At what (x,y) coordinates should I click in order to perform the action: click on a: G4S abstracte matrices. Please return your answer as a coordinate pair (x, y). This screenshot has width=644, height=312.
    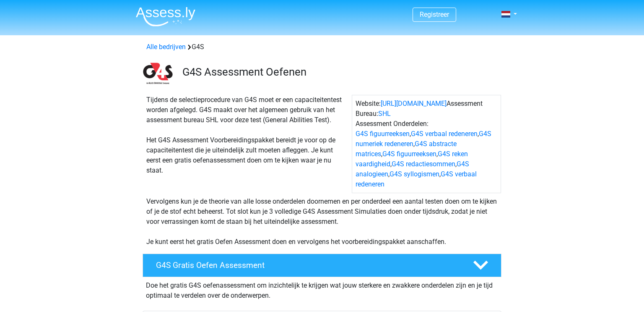
    Looking at the image, I should click on (406, 148).